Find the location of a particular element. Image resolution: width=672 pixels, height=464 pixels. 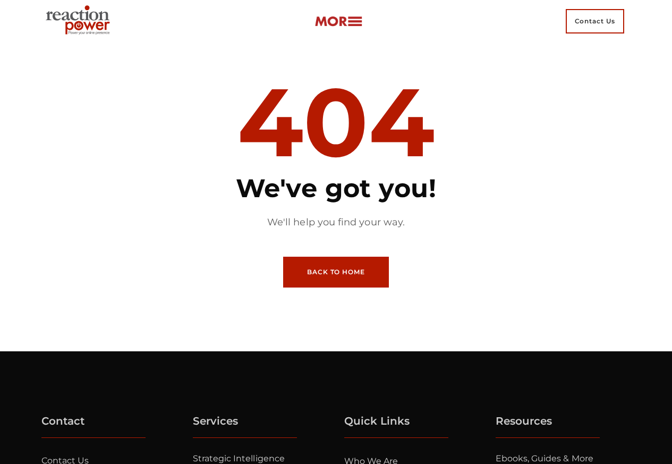

a: Back to Home is located at coordinates (336, 272).